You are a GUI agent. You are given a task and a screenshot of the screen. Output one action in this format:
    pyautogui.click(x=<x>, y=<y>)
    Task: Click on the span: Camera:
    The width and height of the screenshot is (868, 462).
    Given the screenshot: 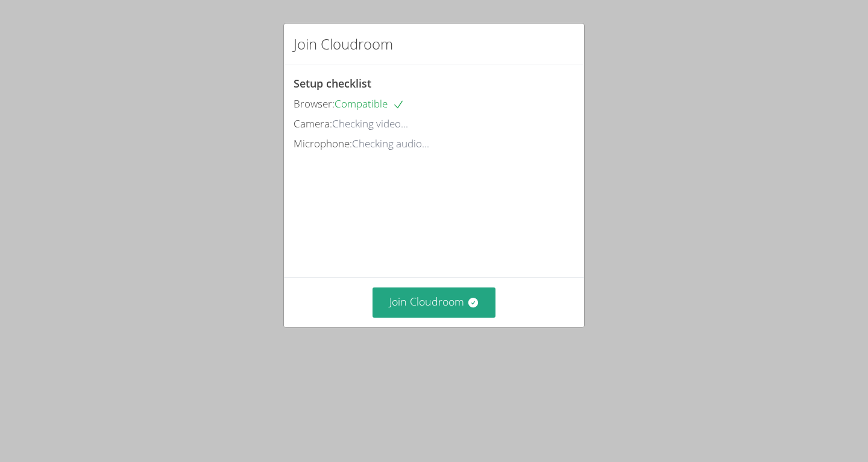 What is the action you would take?
    pyautogui.click(x=313, y=124)
    